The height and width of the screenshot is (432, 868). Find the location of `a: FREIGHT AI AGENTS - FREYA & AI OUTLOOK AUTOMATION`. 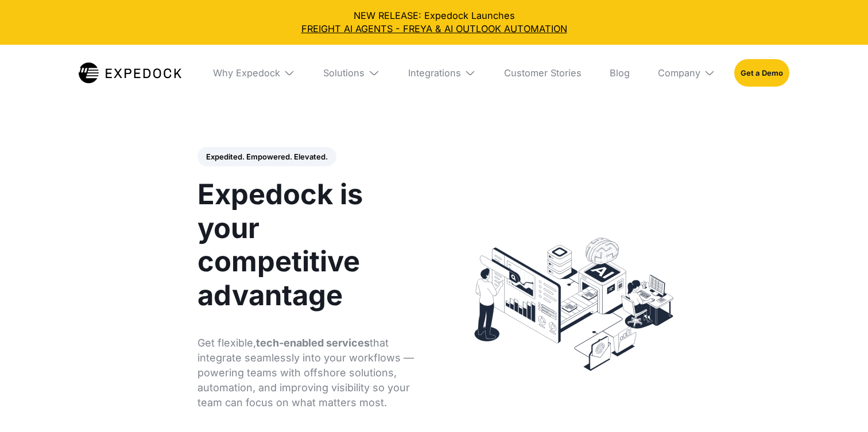

a: FREIGHT AI AGENTS - FREYA & AI OUTLOOK AUTOMATION is located at coordinates (433, 29).